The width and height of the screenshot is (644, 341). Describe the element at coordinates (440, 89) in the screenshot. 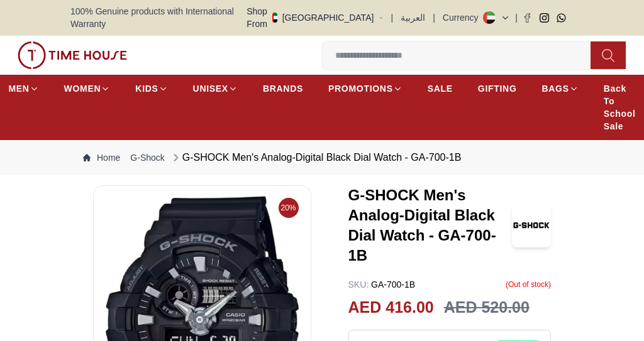

I see `span: SALE` at that location.